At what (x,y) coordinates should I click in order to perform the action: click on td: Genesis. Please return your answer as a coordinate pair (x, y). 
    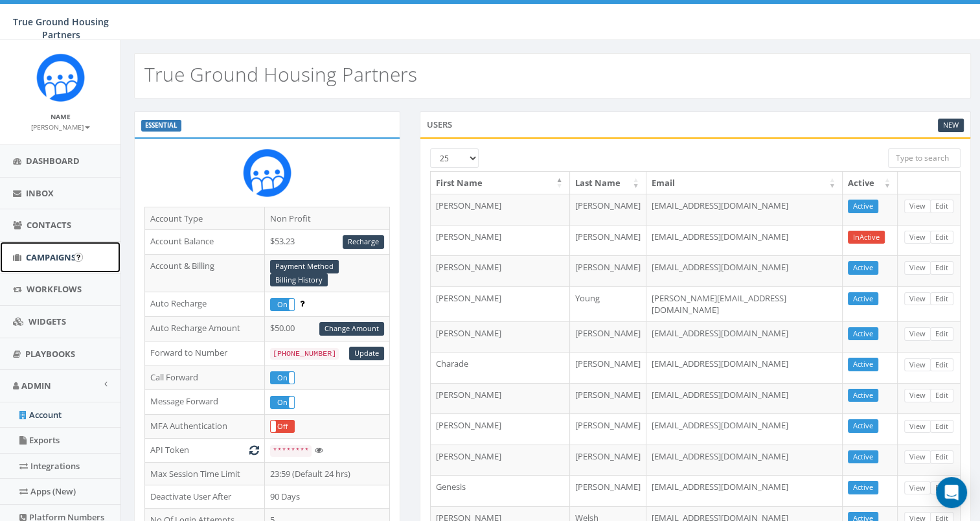
    Looking at the image, I should click on (500, 490).